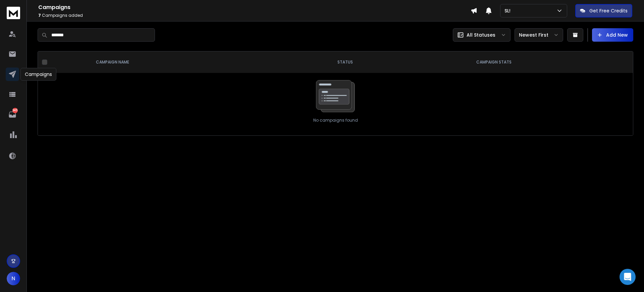 The height and width of the screenshot is (292, 644). What do you see at coordinates (494, 62) in the screenshot?
I see `th: CAMPAIGN STATS` at bounding box center [494, 62].